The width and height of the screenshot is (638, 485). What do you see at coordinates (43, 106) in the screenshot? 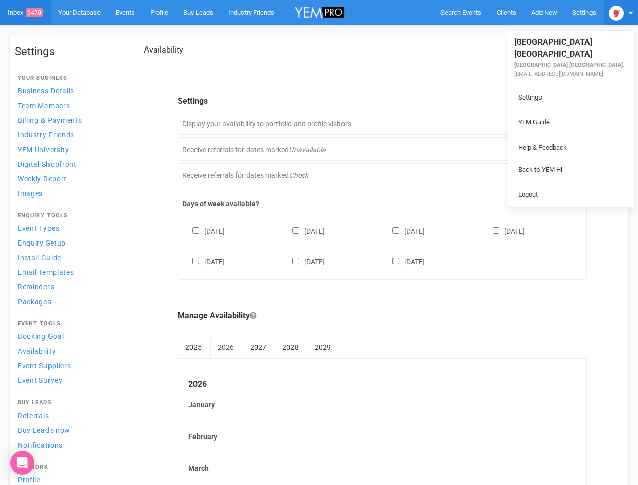
I see `span: Team Members` at bounding box center [43, 106].